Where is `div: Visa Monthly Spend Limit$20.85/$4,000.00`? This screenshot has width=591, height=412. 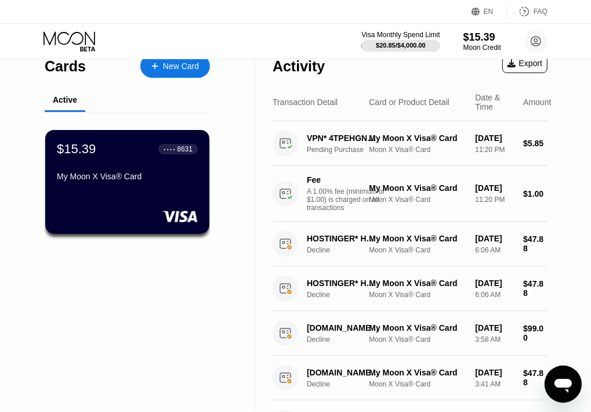 div: Visa Monthly Spend Limit$20.85/$4,000.00 is located at coordinates (400, 41).